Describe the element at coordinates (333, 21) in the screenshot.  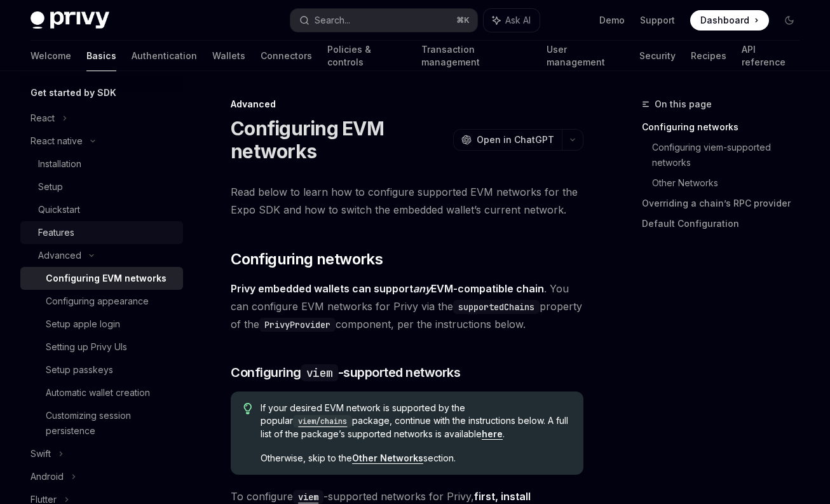
I see `div: Search...` at that location.